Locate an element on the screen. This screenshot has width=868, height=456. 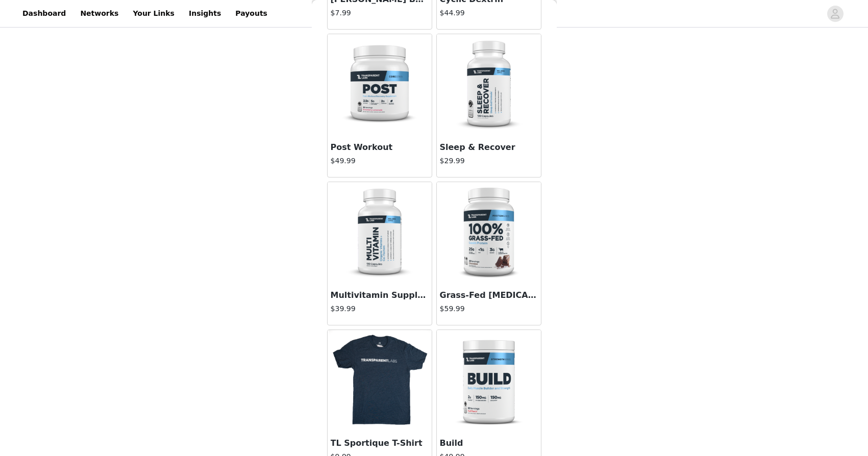
a: Networks is located at coordinates (99, 13).